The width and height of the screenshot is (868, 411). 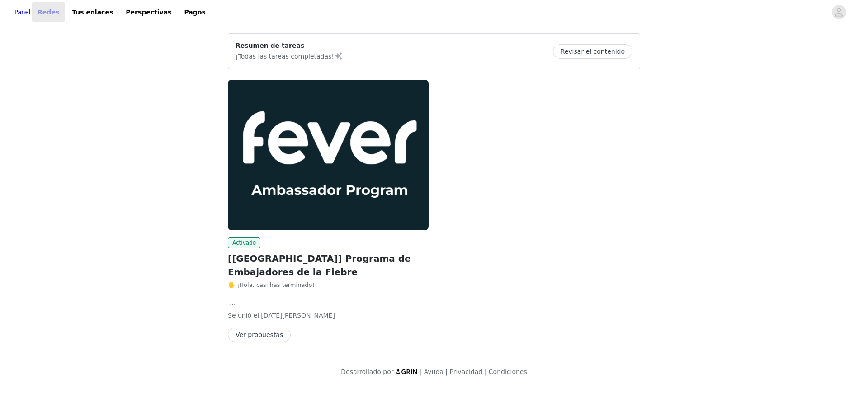 I want to click on a: Ayuda, so click(x=433, y=372).